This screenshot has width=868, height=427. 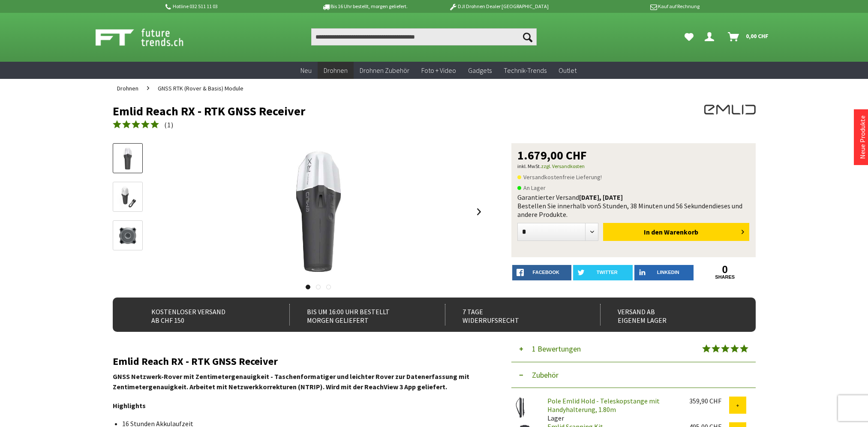 I want to click on a: twitter, so click(x=602, y=273).